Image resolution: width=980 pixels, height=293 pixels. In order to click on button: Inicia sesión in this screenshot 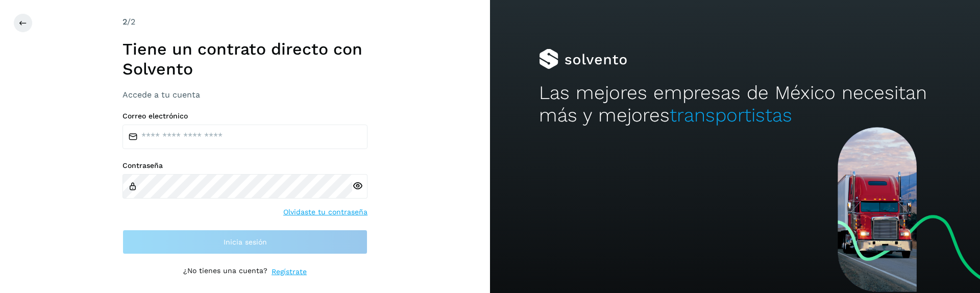, I will do `click(245, 241)`.